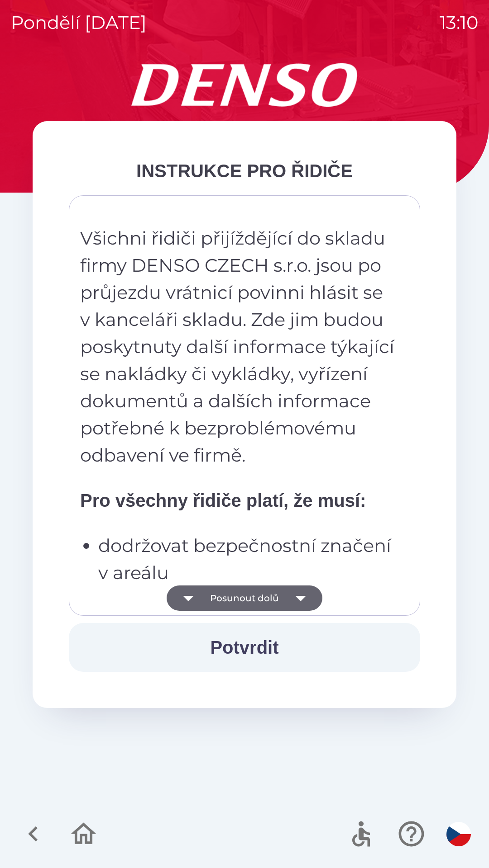  I want to click on p: 13:10, so click(458, 23).